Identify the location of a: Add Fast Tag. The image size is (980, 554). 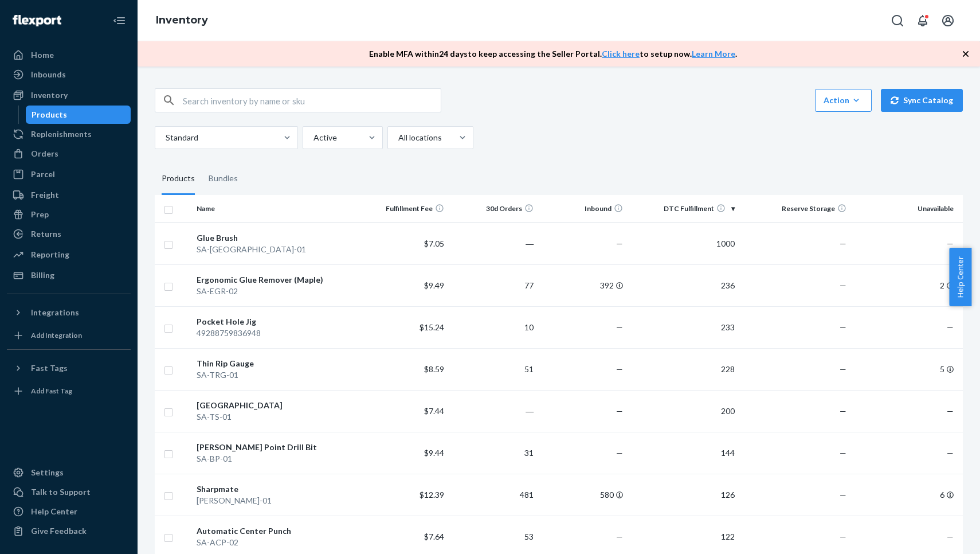
(69, 391).